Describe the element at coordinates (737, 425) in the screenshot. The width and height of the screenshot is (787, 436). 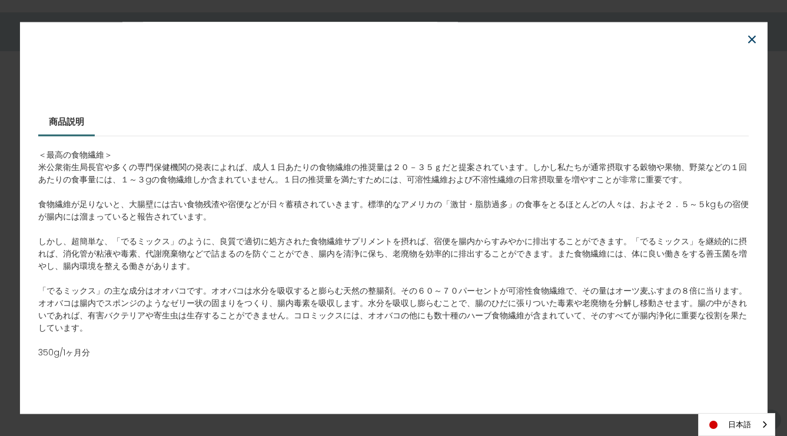
I see `a: 日本語` at that location.